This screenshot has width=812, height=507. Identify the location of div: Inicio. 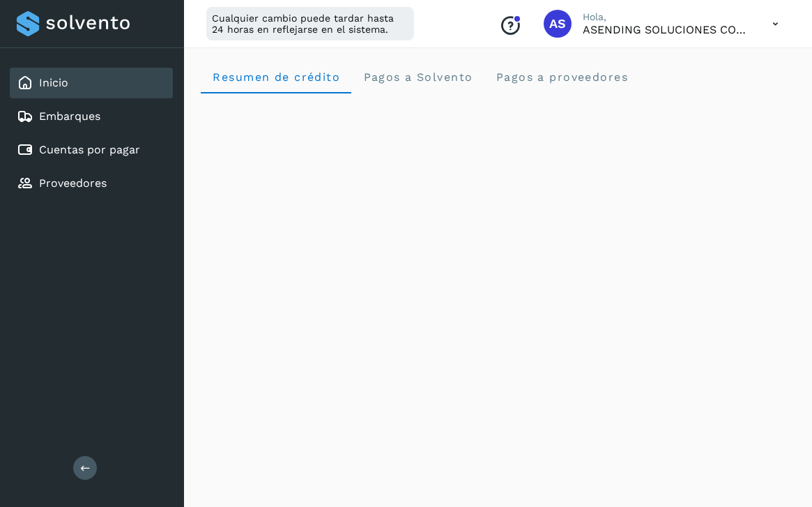
(92, 83).